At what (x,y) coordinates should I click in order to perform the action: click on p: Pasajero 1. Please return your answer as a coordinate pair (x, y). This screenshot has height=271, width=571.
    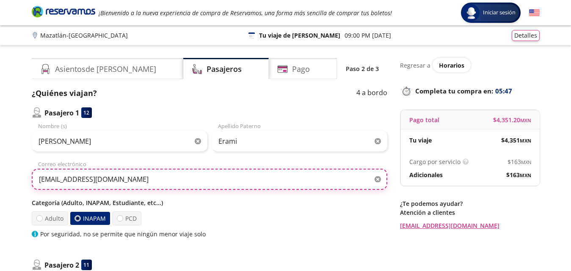
    Looking at the image, I should click on (62, 113).